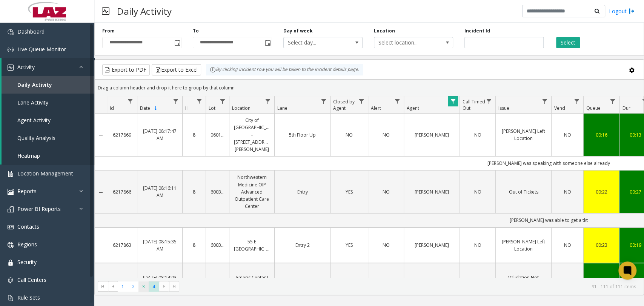 Image resolution: width=644 pixels, height=306 pixels. Describe the element at coordinates (42, 49) in the screenshot. I see `span: Live Queue Monitor` at that location.